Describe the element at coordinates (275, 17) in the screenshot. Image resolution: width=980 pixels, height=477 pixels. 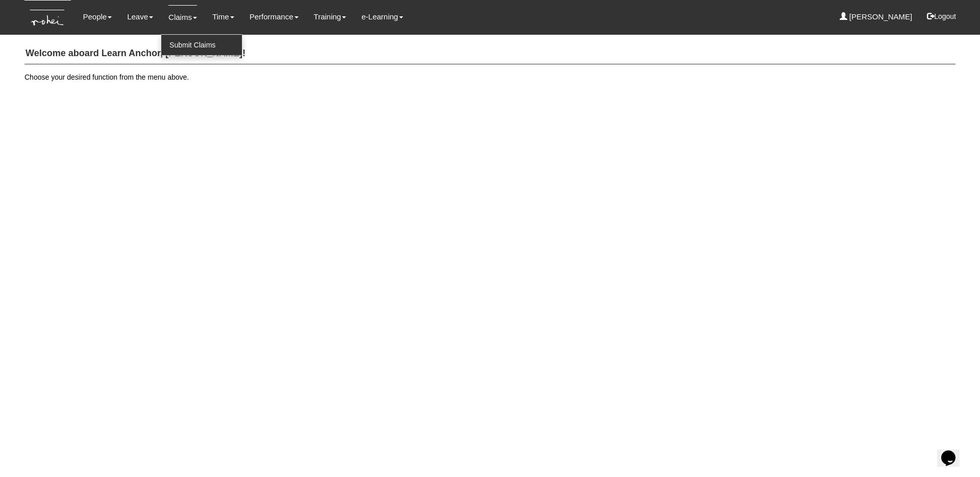
I see `a: Performance` at that location.